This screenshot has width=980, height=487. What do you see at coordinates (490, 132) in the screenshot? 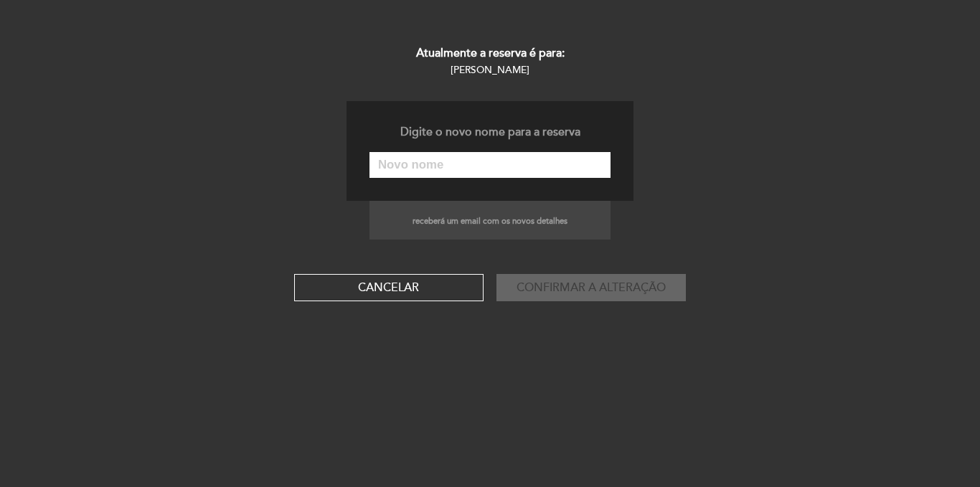
I see `div: Digite o novo nome para a reserva` at bounding box center [490, 132].